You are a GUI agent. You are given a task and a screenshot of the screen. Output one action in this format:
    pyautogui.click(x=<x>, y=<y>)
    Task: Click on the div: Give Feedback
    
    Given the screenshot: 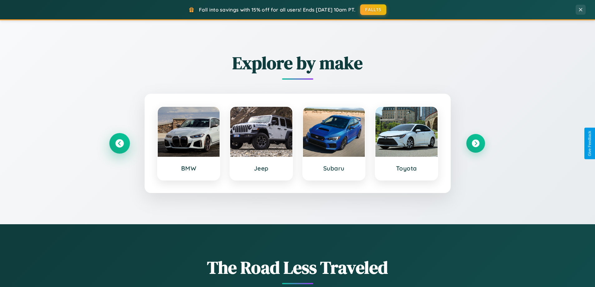 What is the action you would take?
    pyautogui.click(x=590, y=143)
    